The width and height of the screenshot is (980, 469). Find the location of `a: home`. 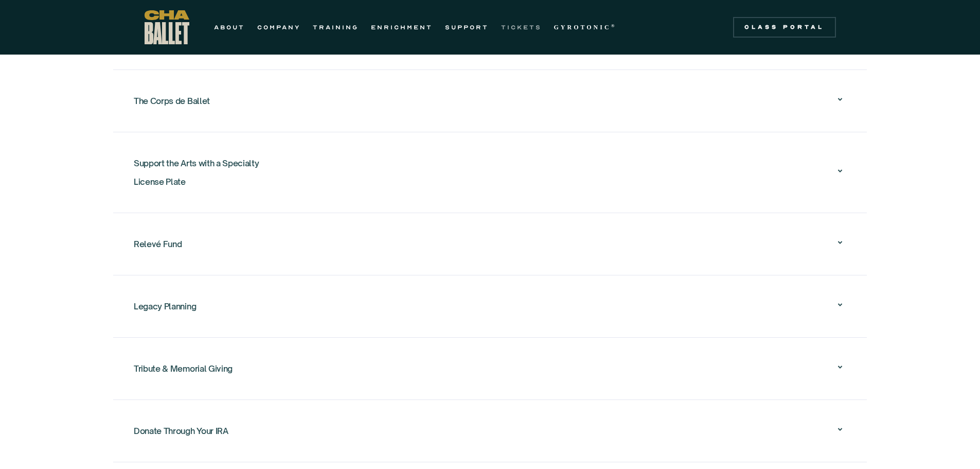

a: home is located at coordinates (167, 27).